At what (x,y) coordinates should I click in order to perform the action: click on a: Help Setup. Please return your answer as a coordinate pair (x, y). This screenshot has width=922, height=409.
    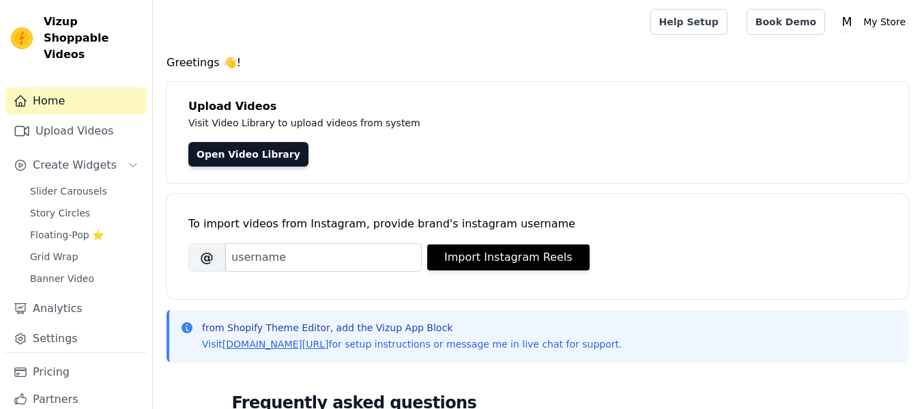
    Looking at the image, I should click on (689, 22).